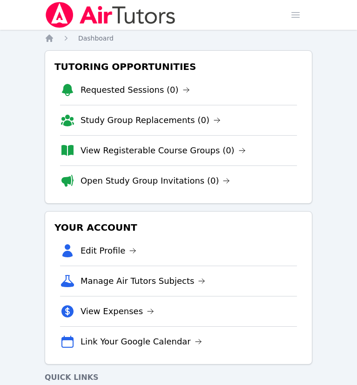 Image resolution: width=357 pixels, height=385 pixels. Describe the element at coordinates (156, 181) in the screenshot. I see `a: Open Study Group Invitations (0)` at that location.